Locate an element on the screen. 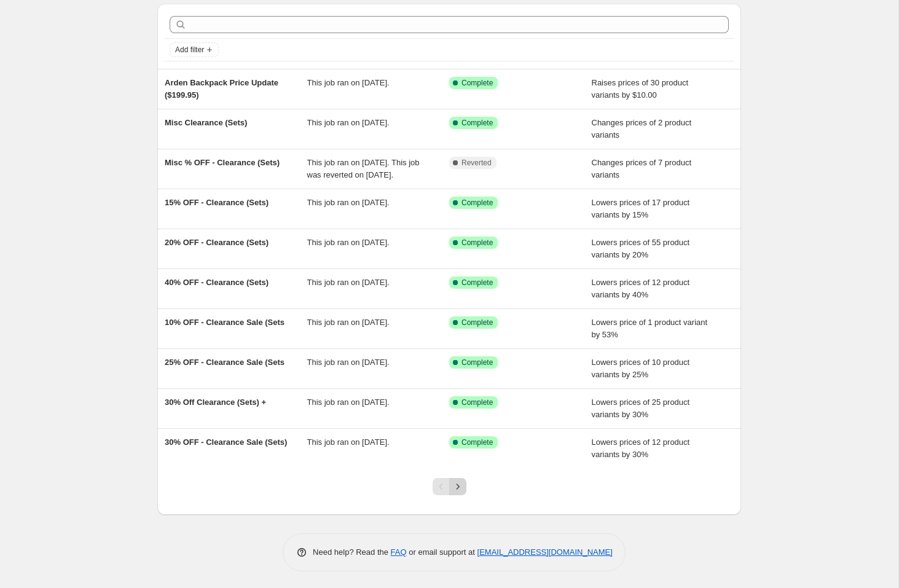 The width and height of the screenshot is (899, 588). span: Lowers prices of 25 product variants by 30% is located at coordinates (641, 408).